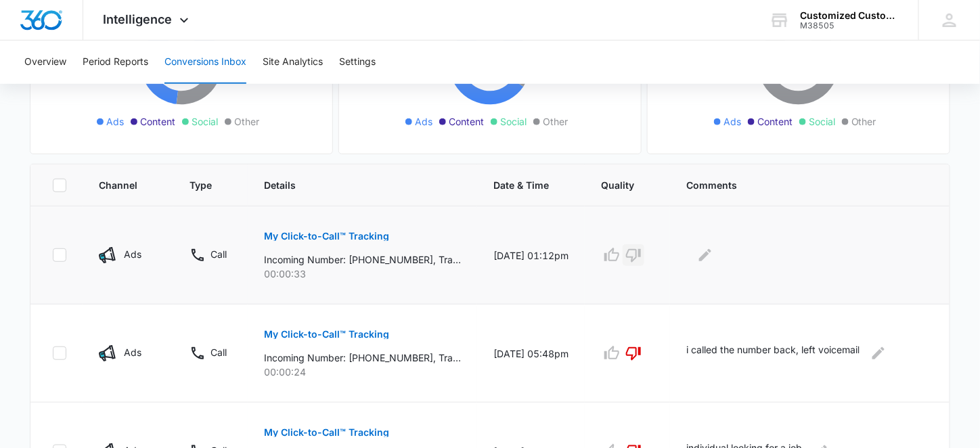  What do you see at coordinates (45, 63) in the screenshot?
I see `button: Overview` at bounding box center [45, 63].